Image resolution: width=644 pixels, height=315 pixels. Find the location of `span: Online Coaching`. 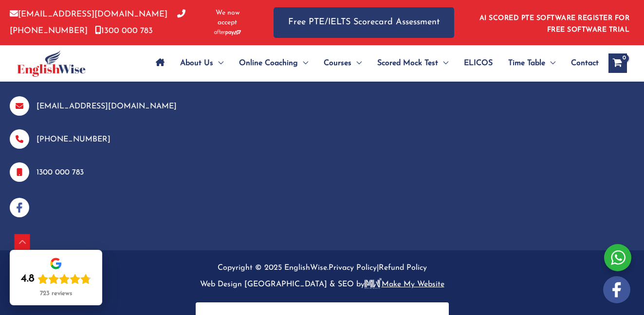

span: Online Coaching is located at coordinates (268, 63).